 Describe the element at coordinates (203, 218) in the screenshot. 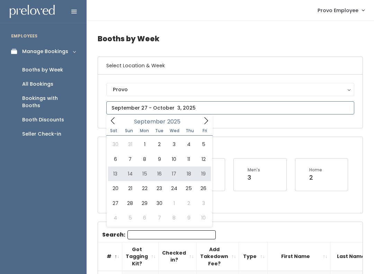

I see `span: October 10, 2025` at that location.